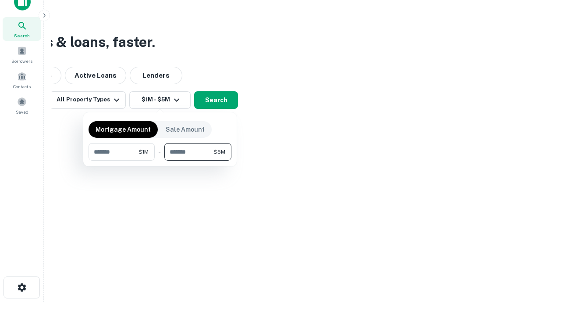 This screenshot has width=561, height=316. What do you see at coordinates (219, 152) in the screenshot?
I see `span: $5M` at bounding box center [219, 152].